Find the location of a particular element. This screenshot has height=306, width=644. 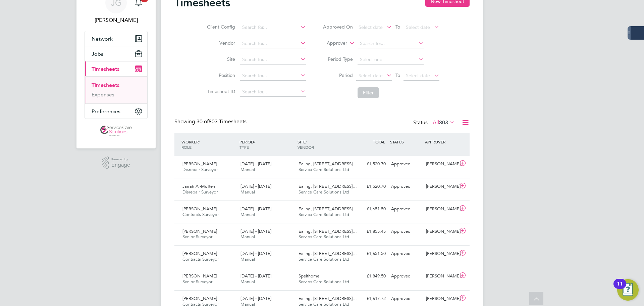

img: servicecare-logo-retina.png is located at coordinates (116, 131).